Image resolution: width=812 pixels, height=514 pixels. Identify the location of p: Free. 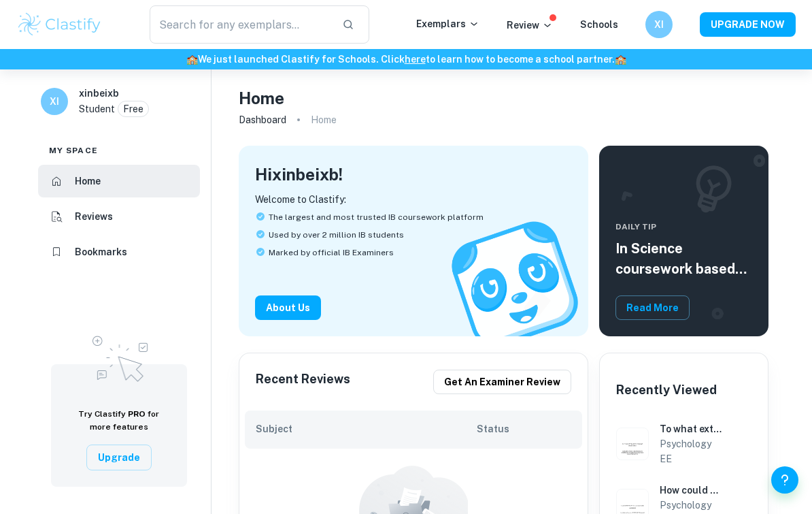
(133, 109).